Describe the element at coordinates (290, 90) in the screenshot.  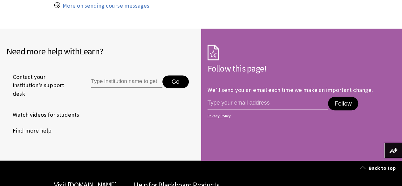
I see `p: We'll send you an email each time we make an important change.` at that location.